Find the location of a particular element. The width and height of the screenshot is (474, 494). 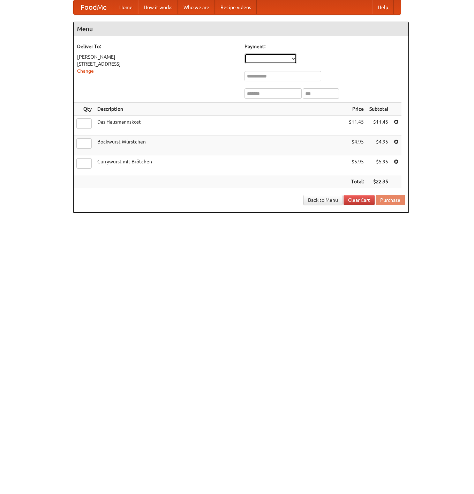

a: Help is located at coordinates (383, 7).